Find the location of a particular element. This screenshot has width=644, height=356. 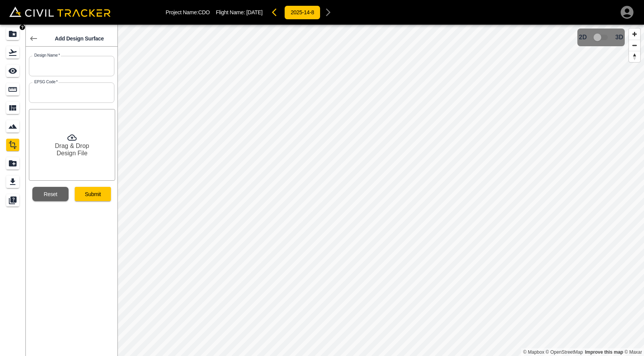

p: Flight Name: is located at coordinates (239, 12).